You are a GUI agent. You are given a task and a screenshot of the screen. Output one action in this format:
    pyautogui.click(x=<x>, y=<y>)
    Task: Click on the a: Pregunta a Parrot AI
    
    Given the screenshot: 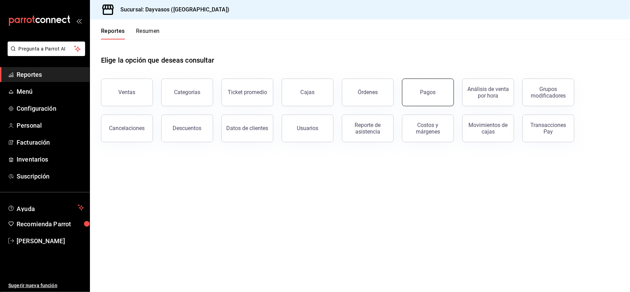 What is the action you would take?
    pyautogui.click(x=45, y=54)
    